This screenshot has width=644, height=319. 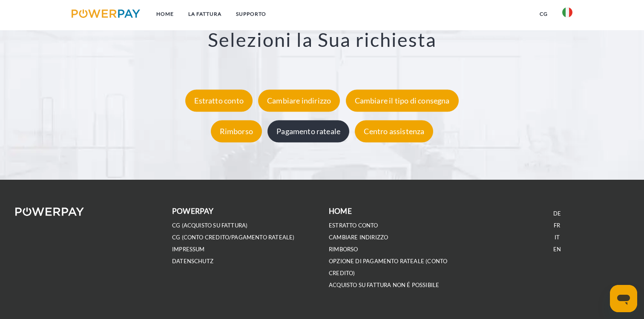 I want to click on b: POWERPAY, so click(x=192, y=211).